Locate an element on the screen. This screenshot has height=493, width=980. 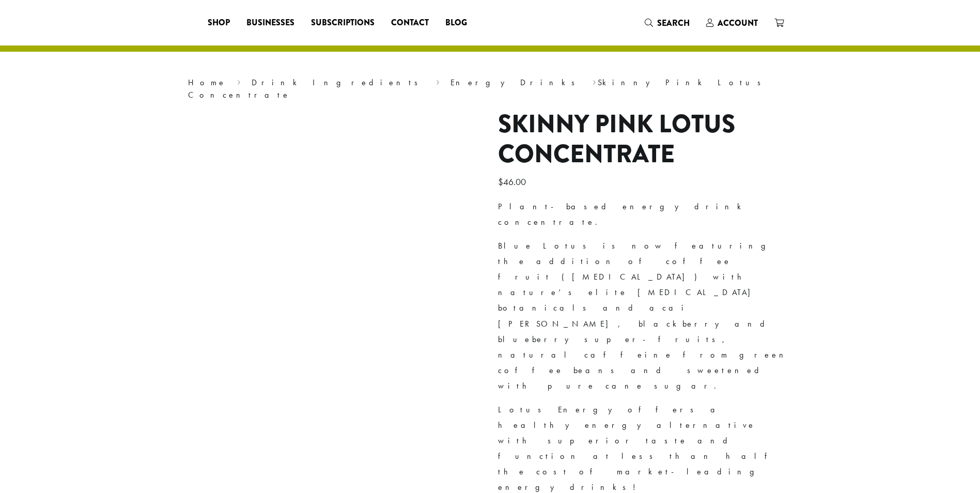
a: Shop is located at coordinates (219, 23).